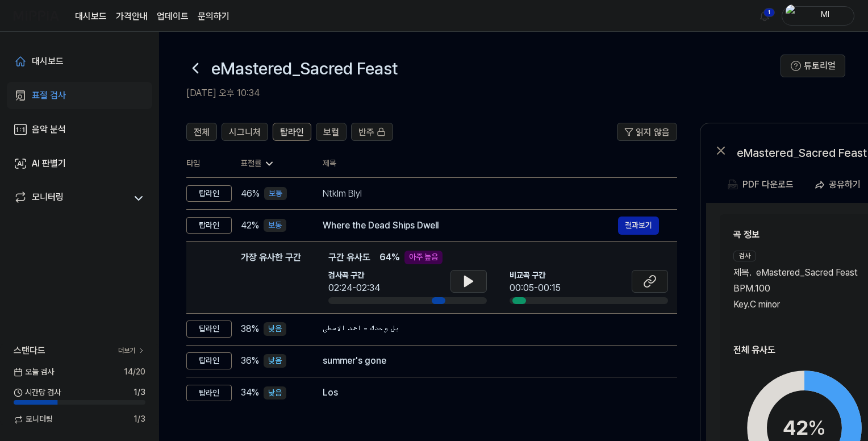 This screenshot has height=441, width=868. What do you see at coordinates (500, 164) in the screenshot?
I see `th: 제목` at bounding box center [500, 164].